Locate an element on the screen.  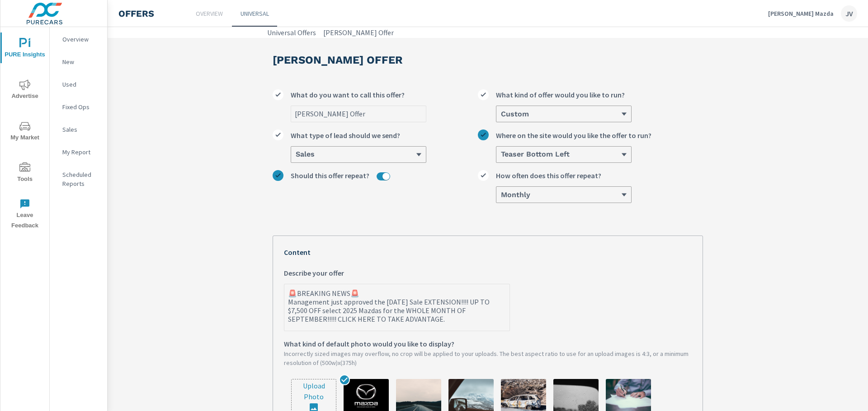
span: What kind of offer would you like to run? is located at coordinates (560, 94).